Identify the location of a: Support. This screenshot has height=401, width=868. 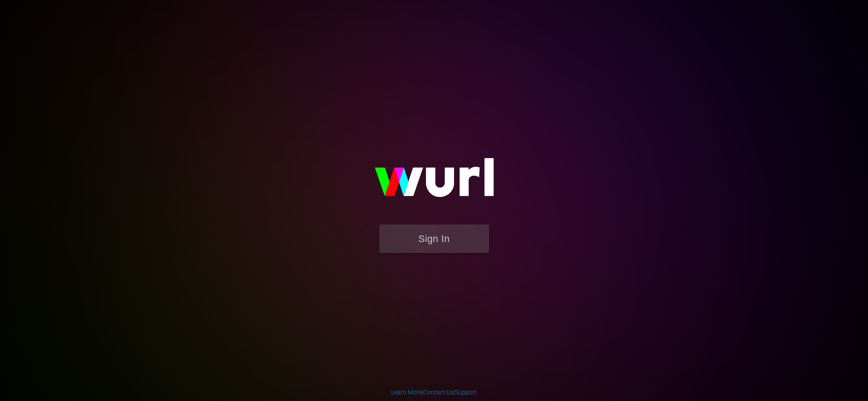
(466, 392).